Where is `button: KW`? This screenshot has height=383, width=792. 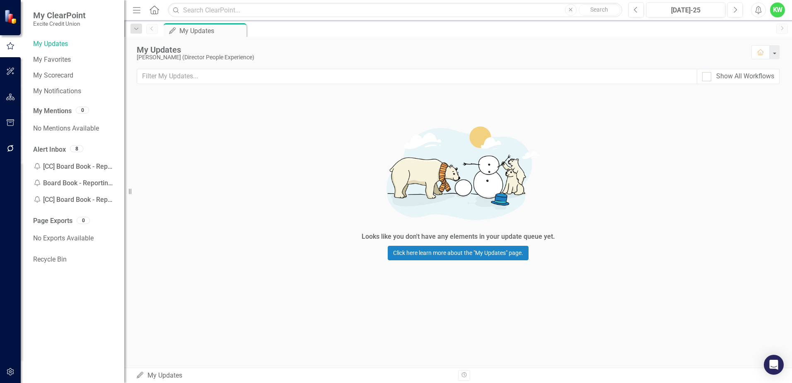
button: KW is located at coordinates (777, 10).